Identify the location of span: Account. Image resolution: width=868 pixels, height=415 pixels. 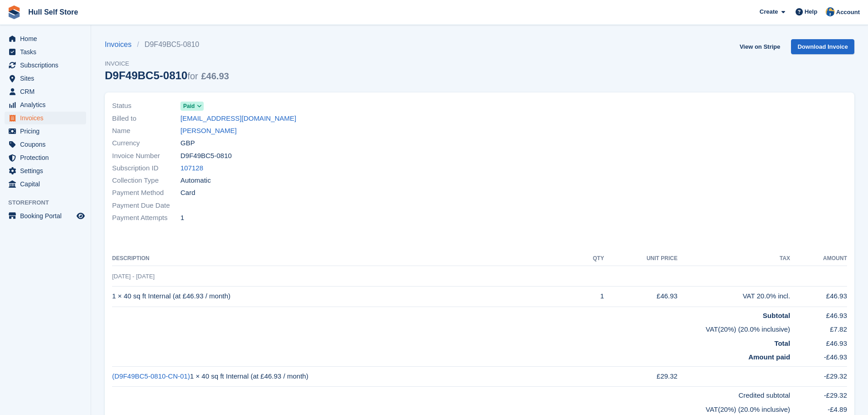
(847, 12).